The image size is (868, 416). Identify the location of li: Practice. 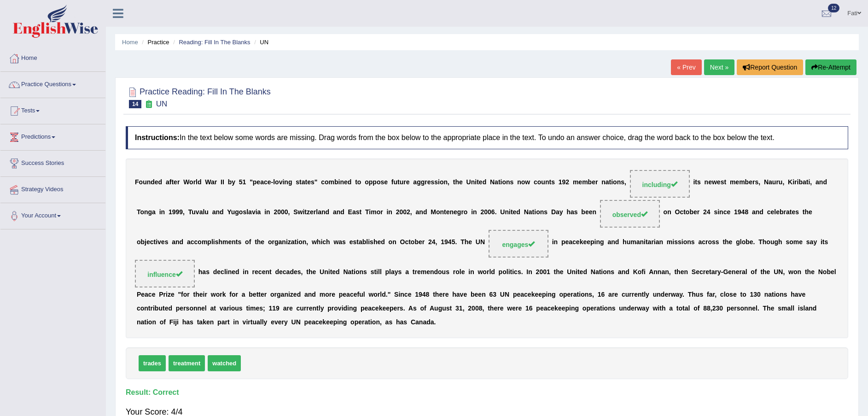
(155, 42).